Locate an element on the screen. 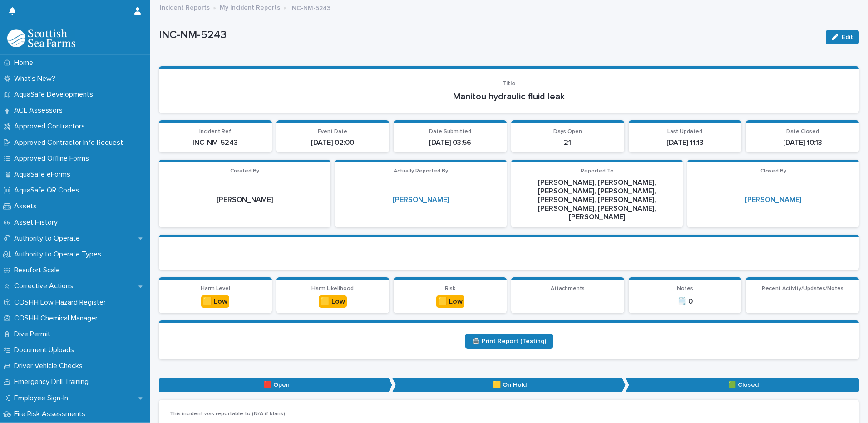 This screenshot has width=868, height=423. span: Reported To is located at coordinates (597, 171).